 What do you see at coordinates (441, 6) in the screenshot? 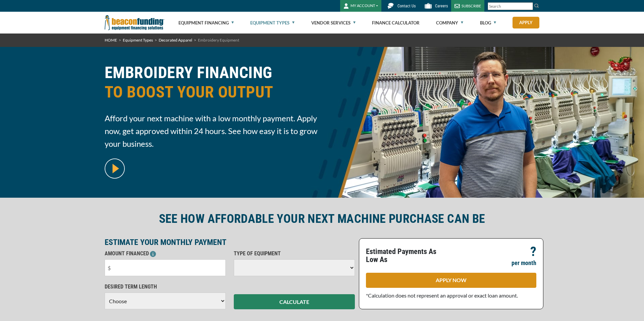
I see `span: Careers` at bounding box center [441, 6].